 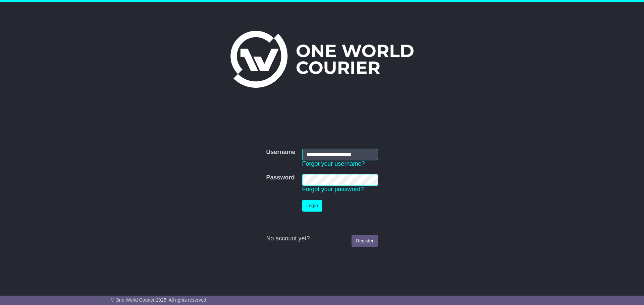 I want to click on button: Login, so click(x=313, y=206).